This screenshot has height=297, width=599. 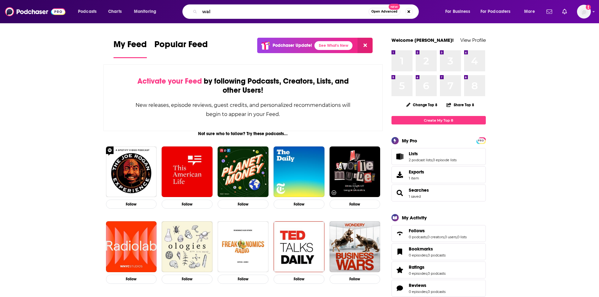 What do you see at coordinates (457, 12) in the screenshot?
I see `span: For Business` at bounding box center [457, 12].